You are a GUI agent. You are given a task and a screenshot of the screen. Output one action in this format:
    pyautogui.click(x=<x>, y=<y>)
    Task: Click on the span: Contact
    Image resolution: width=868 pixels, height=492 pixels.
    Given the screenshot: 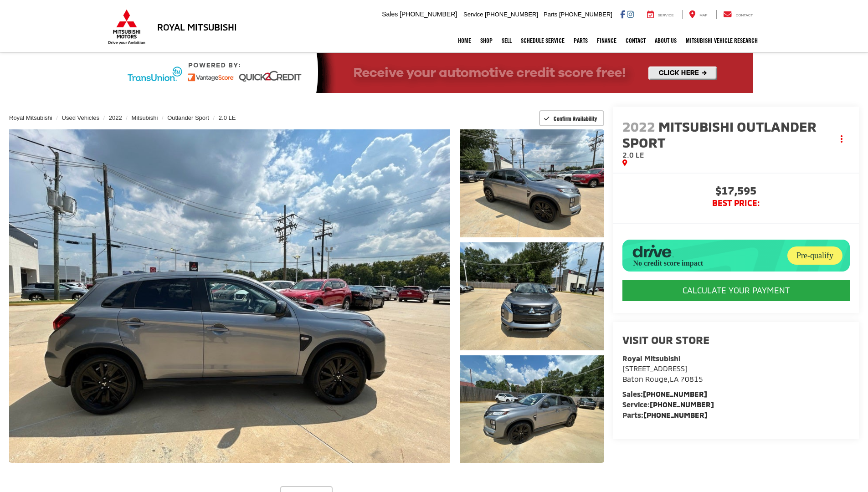 What is the action you would take?
    pyautogui.click(x=744, y=15)
    